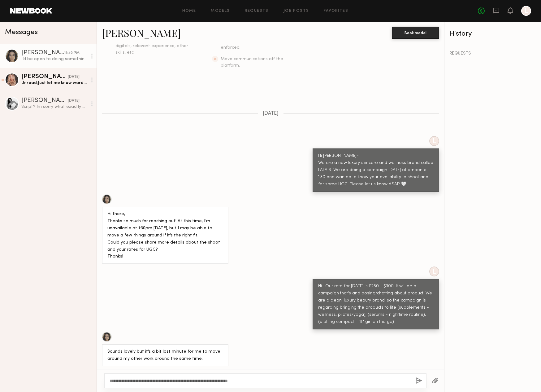 This screenshot has height=392, width=541. Describe the element at coordinates (526, 11) in the screenshot. I see `a: L` at that location.